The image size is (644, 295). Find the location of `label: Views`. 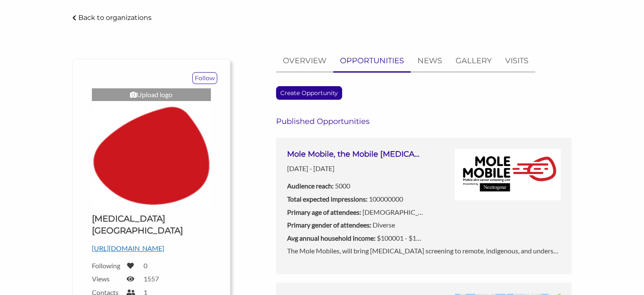

label: Views is located at coordinates (107, 278).